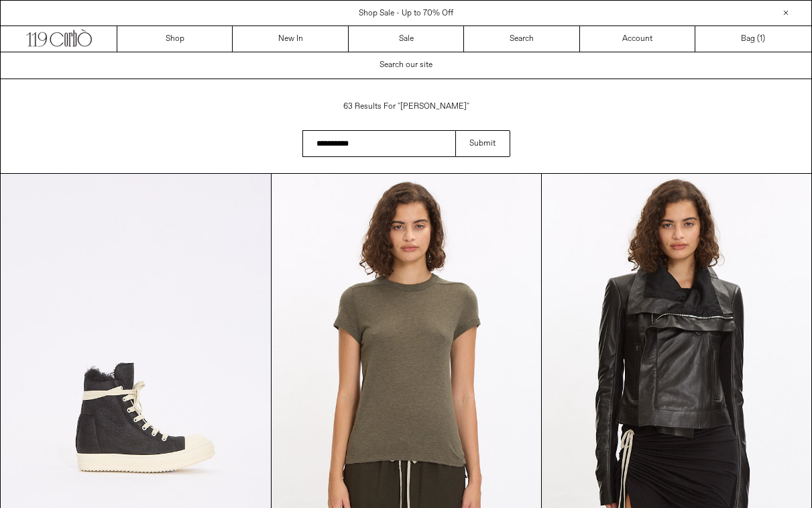 This screenshot has width=812, height=508. I want to click on a: New In, so click(290, 39).